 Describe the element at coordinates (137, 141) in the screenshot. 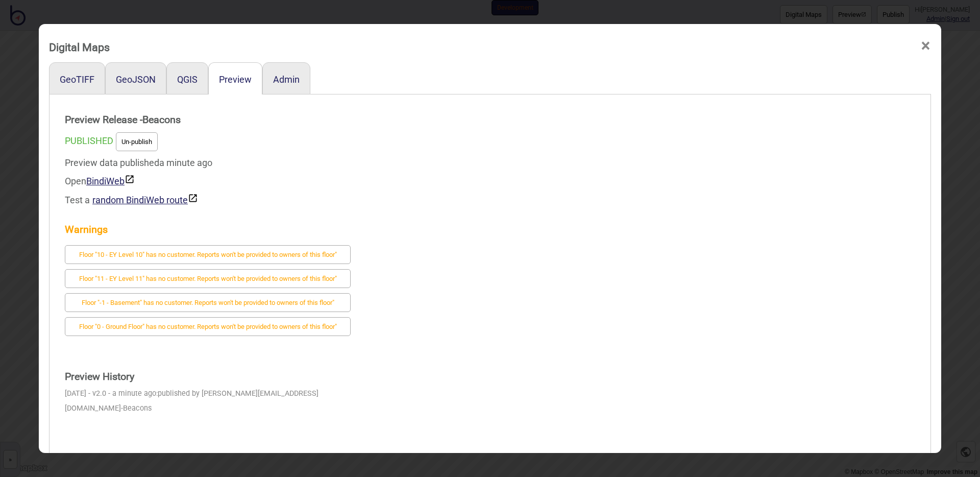

I see `button: Un-publish` at that location.